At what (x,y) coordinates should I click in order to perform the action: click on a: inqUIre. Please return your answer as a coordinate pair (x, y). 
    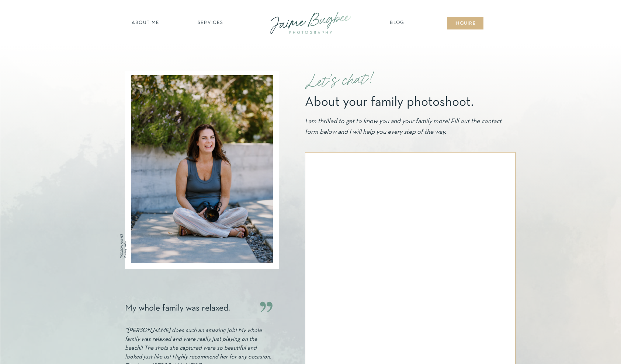
    Looking at the image, I should click on (465, 24).